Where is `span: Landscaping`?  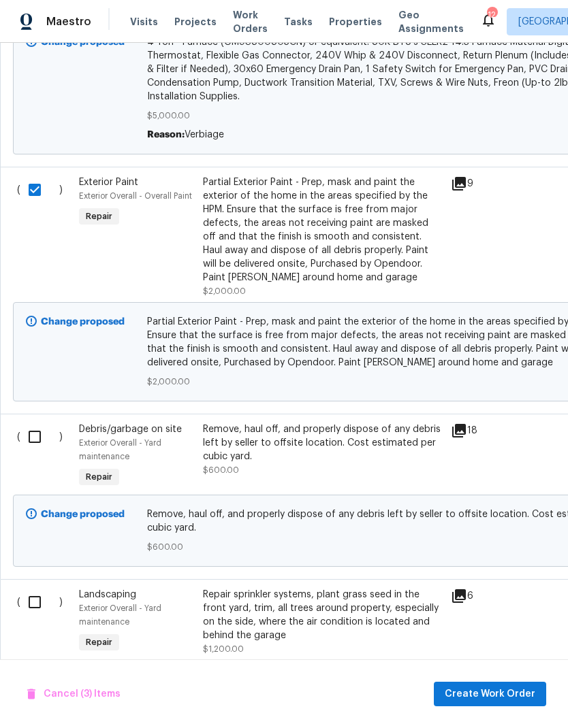 span: Landscaping is located at coordinates (107, 595).